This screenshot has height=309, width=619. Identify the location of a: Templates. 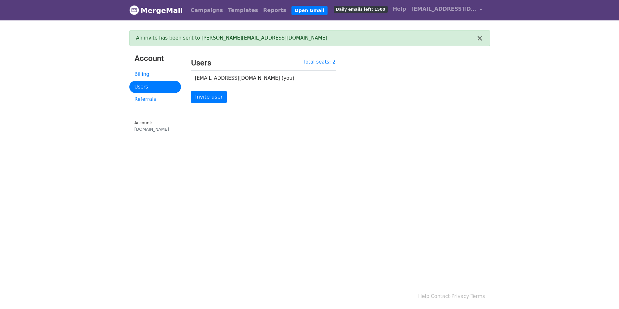
(243, 10).